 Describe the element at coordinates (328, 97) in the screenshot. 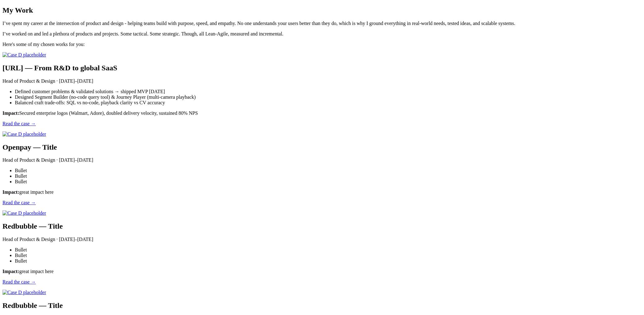

I see `li: Designed Segment Builder (no-code query tool) & Journey Player (multi-camera playback)` at that location.